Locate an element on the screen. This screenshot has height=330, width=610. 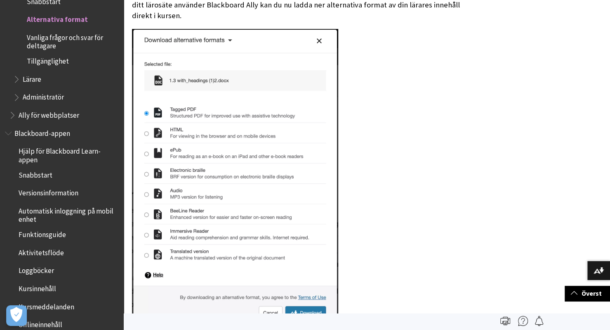
span: Snabbstart is located at coordinates (35, 173).